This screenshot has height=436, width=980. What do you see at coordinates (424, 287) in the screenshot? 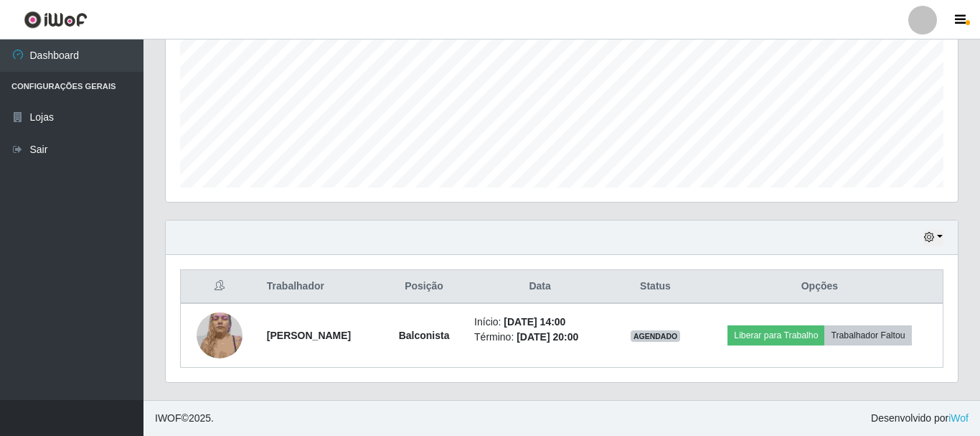
I see `th: Posição` at bounding box center [424, 287].